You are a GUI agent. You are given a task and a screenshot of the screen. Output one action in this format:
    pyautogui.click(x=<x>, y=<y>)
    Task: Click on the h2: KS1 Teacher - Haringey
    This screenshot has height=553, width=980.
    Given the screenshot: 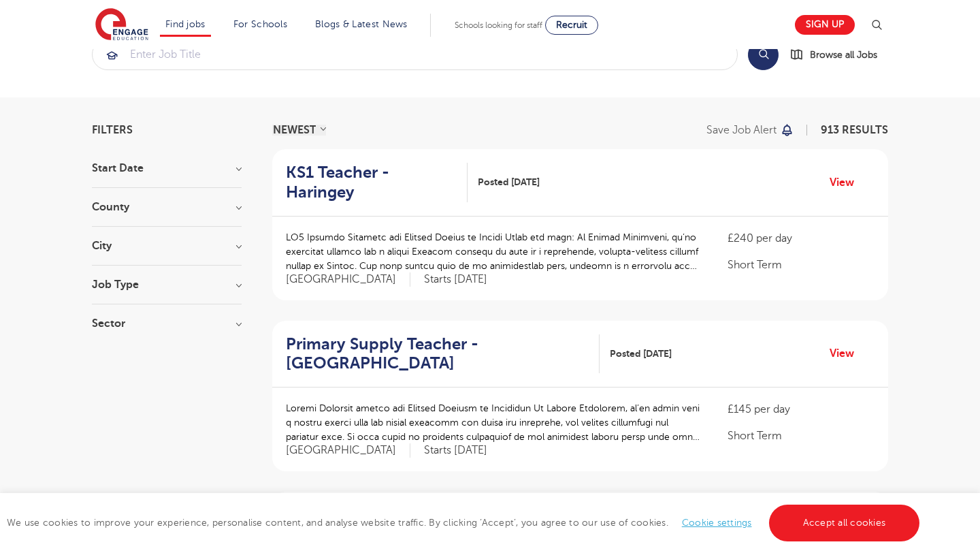 What is the action you would take?
    pyautogui.click(x=371, y=183)
    